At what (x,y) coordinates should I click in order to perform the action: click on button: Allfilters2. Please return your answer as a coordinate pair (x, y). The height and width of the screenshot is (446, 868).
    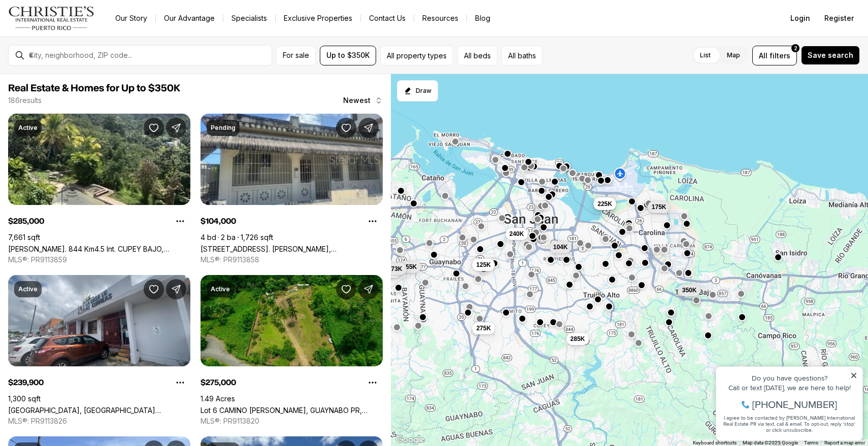
    Looking at the image, I should click on (774, 56).